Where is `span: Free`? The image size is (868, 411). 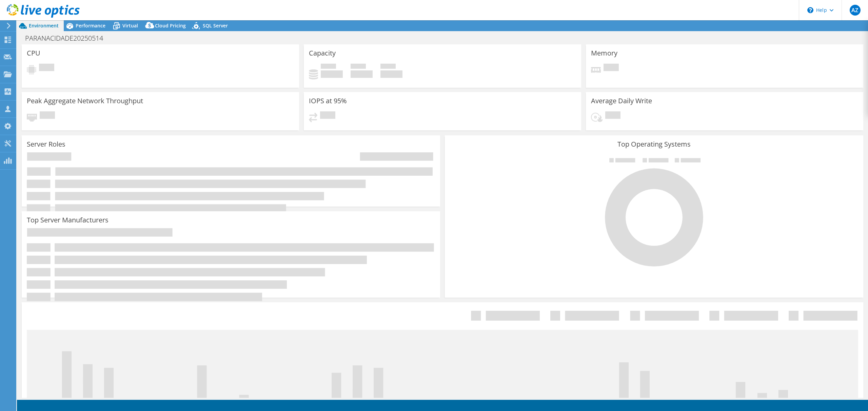 span: Free is located at coordinates (358, 67).